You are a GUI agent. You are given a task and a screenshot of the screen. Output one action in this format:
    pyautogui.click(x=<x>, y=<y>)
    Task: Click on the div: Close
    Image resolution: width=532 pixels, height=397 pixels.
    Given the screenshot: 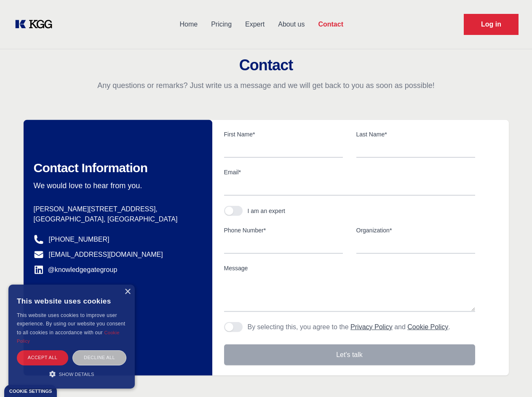 What is the action you would take?
    pyautogui.click(x=127, y=292)
    